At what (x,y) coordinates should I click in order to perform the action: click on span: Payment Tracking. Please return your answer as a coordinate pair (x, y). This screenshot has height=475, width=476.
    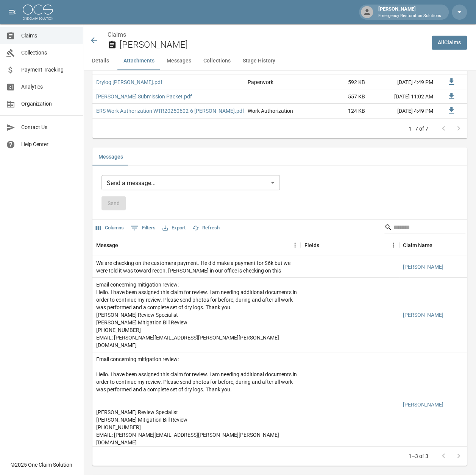
    Looking at the image, I should click on (49, 70).